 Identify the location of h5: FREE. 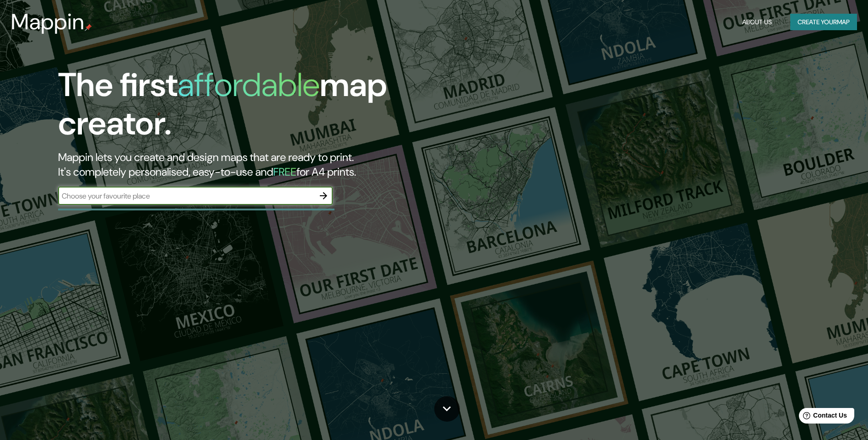
(284, 172).